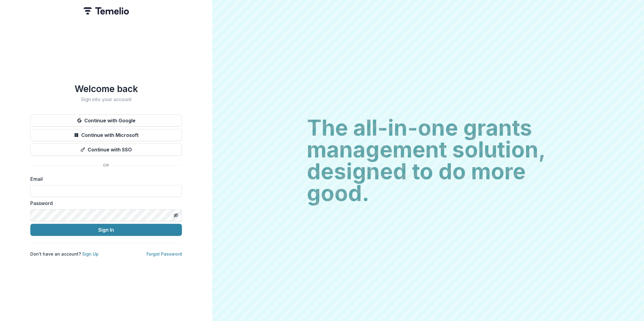 This screenshot has height=321, width=644. I want to click on button: Toggle password visibility, so click(176, 216).